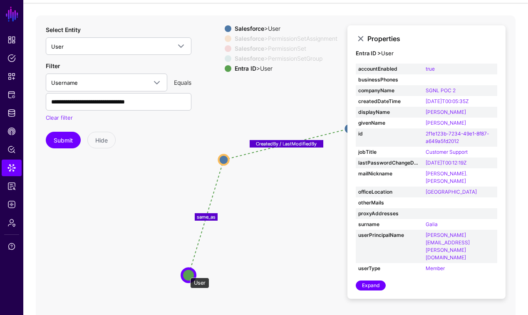  Describe the element at coordinates (53, 66) in the screenshot. I see `label: Filter` at that location.